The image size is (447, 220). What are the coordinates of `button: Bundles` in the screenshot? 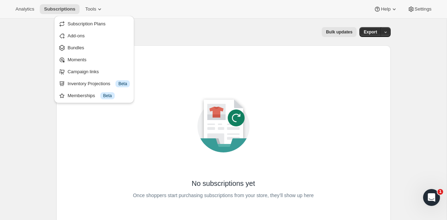 It's located at (94, 48).